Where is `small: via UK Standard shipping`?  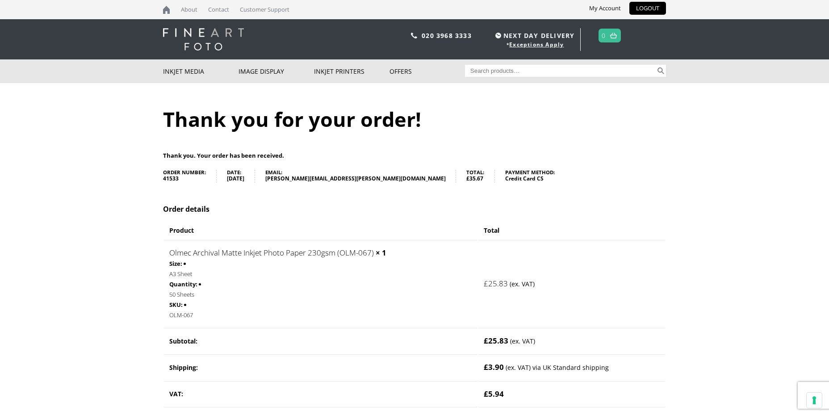
small: via UK Standard shipping is located at coordinates (570, 367).